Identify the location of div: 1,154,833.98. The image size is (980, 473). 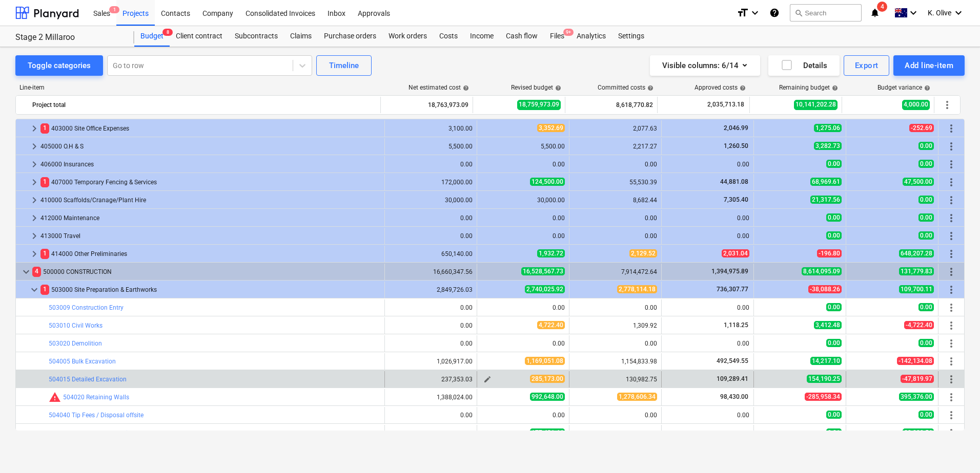
(615, 362).